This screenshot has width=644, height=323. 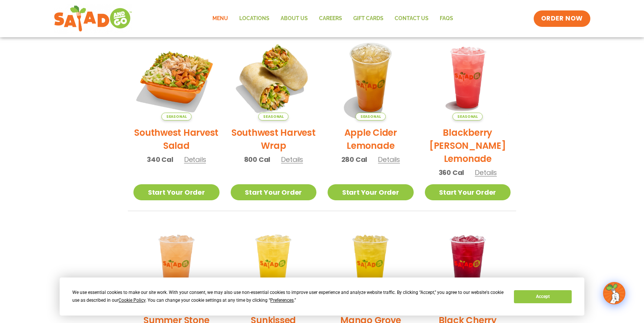 What do you see at coordinates (614, 293) in the screenshot?
I see `img: wpChatIcon` at bounding box center [614, 293].